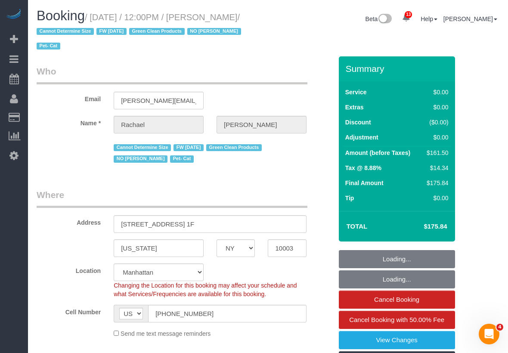  I want to click on label: Email, so click(68, 97).